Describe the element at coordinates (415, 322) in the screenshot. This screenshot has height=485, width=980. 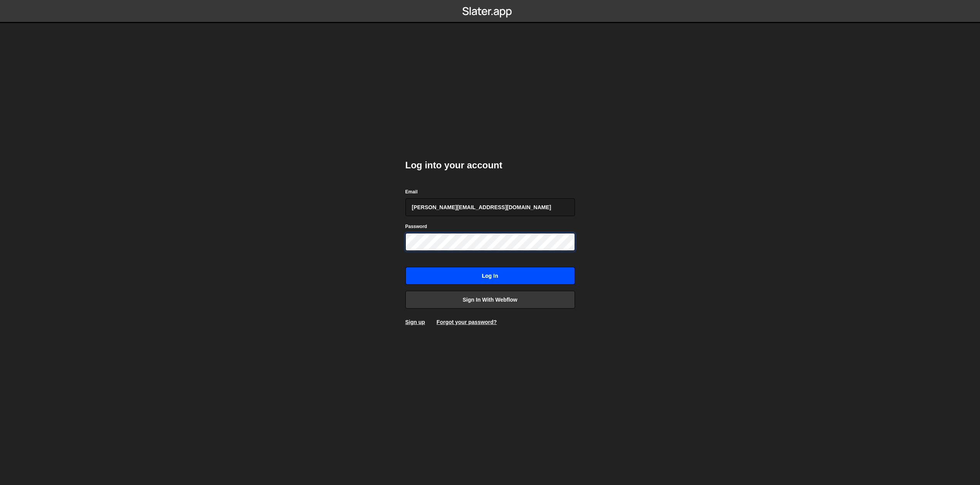
I see `a: Sign up` at that location.